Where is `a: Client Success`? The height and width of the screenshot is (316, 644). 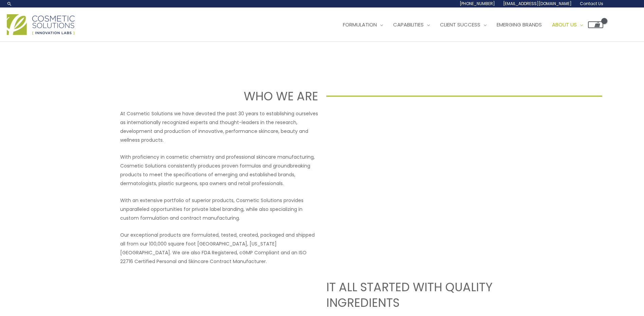
a: Client Success is located at coordinates (463, 25).